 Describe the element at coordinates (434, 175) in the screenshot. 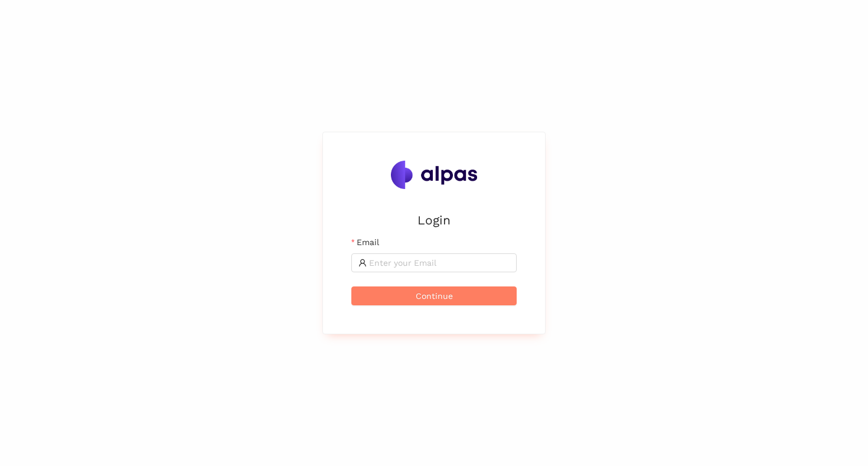

I see `img: Alpas.ai Logo` at that location.